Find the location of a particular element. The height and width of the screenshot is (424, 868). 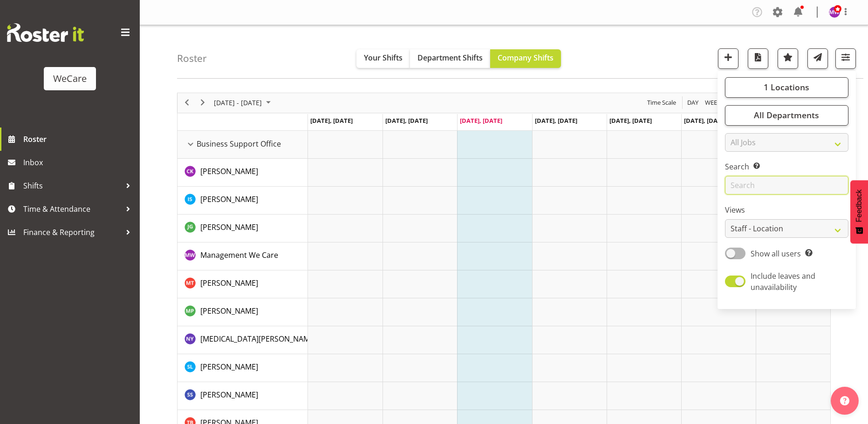

span: Time Scale is located at coordinates (662, 102).